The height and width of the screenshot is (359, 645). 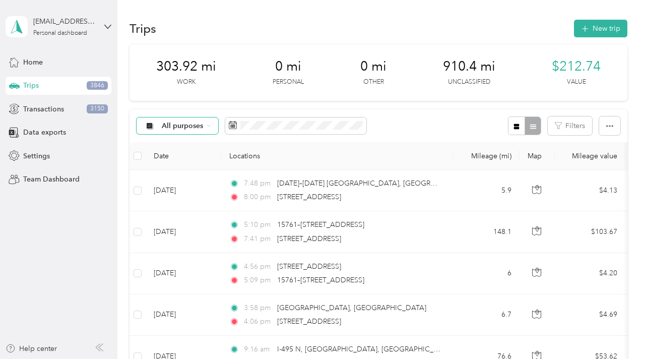 What do you see at coordinates (590, 156) in the screenshot?
I see `th: Mileage value` at bounding box center [590, 156].